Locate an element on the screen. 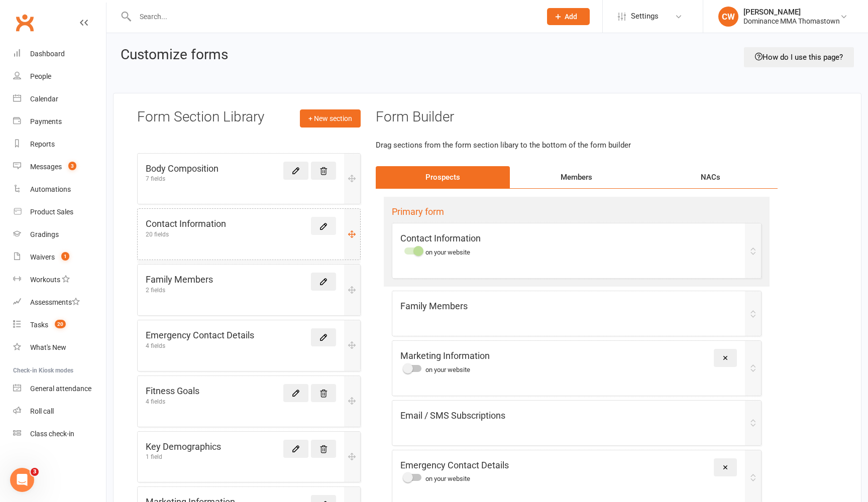 Image resolution: width=868 pixels, height=502 pixels. div: Prospects is located at coordinates (442, 177).